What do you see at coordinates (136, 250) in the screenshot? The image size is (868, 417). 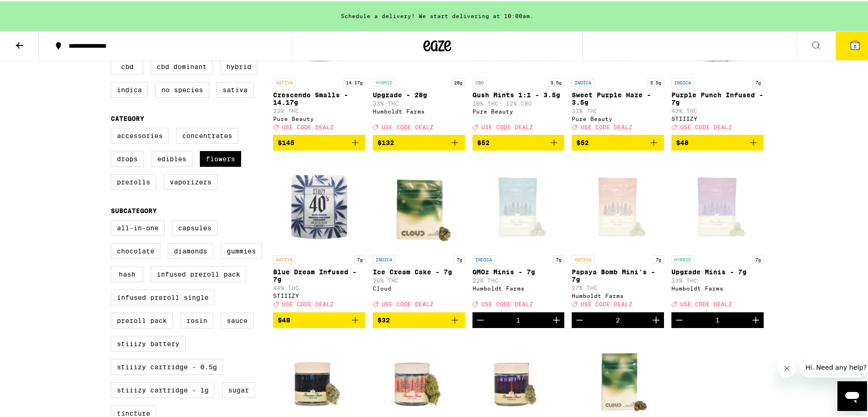 I see `label: Chocolate` at bounding box center [136, 250].